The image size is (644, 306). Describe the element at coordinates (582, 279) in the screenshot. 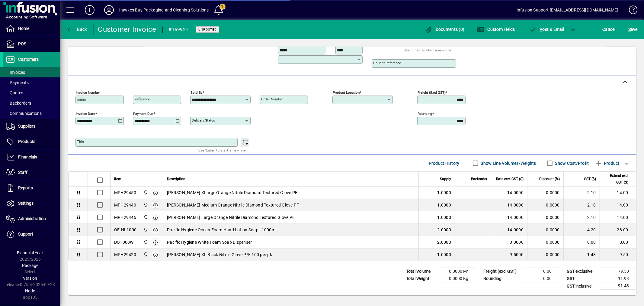

I see `td: GST` at that location.